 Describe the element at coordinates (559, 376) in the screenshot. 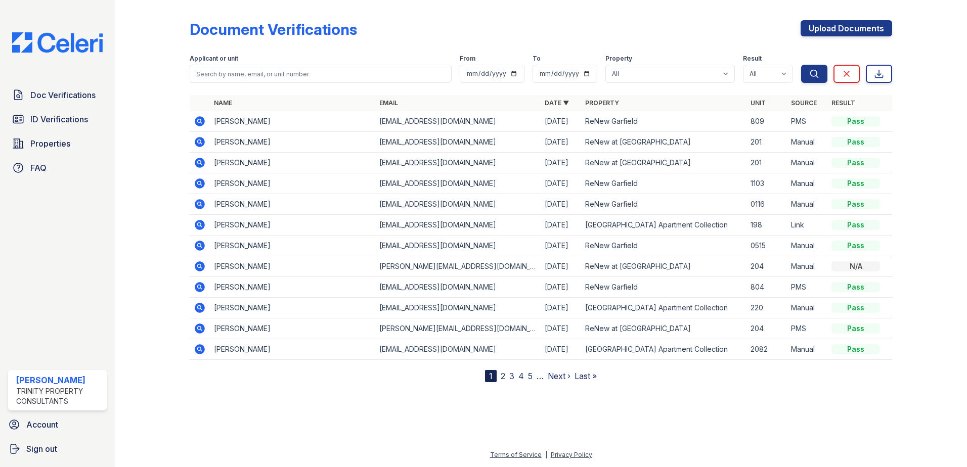

I see `a: Next ›` at that location.